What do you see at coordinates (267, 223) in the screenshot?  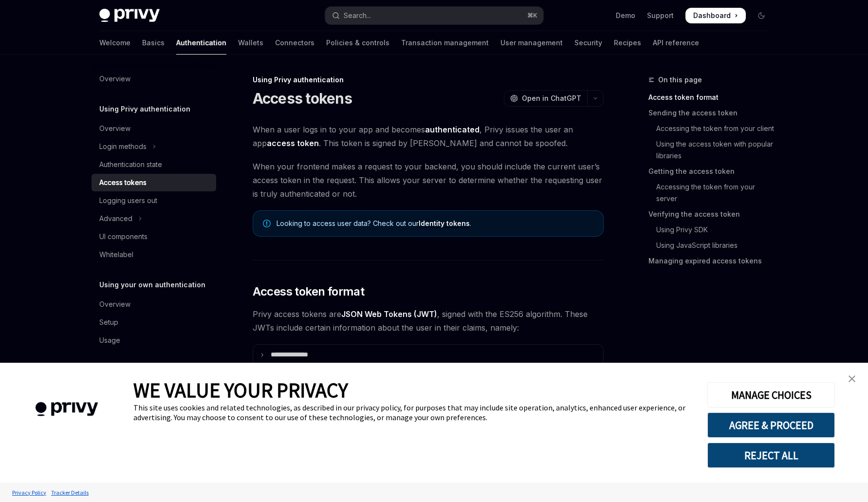 I see `svg: Note` at bounding box center [267, 223].